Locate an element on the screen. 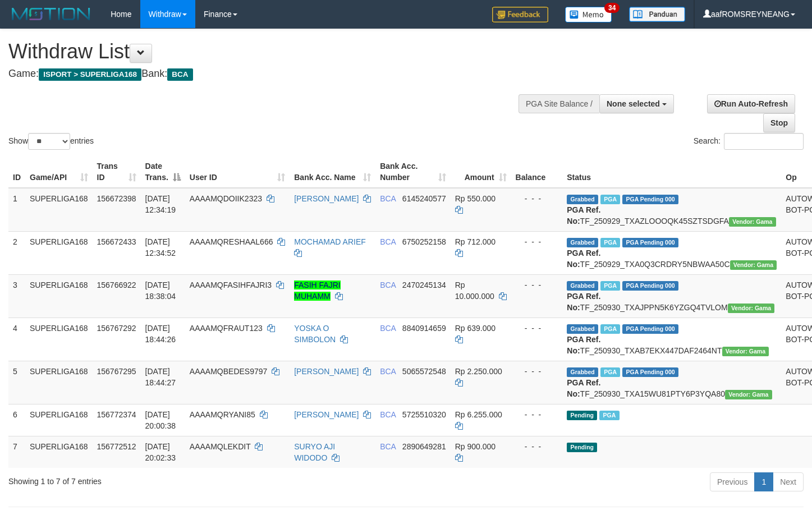 Image resolution: width=812 pixels, height=515 pixels. a: Next is located at coordinates (788, 482).